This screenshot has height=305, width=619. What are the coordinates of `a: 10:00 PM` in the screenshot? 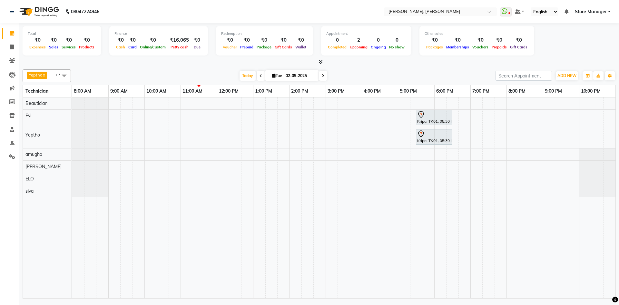 It's located at (591, 91).